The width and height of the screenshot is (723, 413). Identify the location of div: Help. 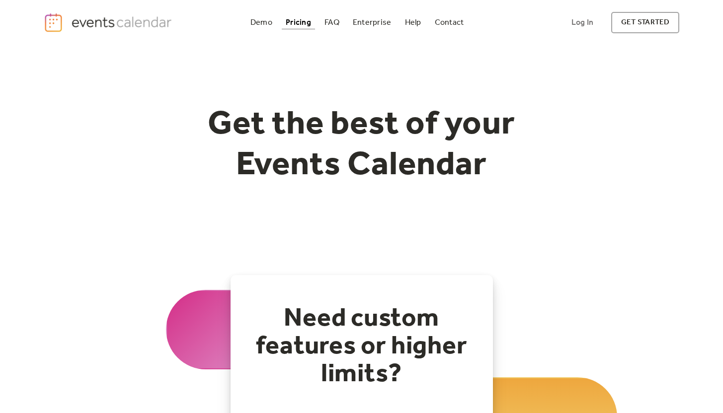
(413, 22).